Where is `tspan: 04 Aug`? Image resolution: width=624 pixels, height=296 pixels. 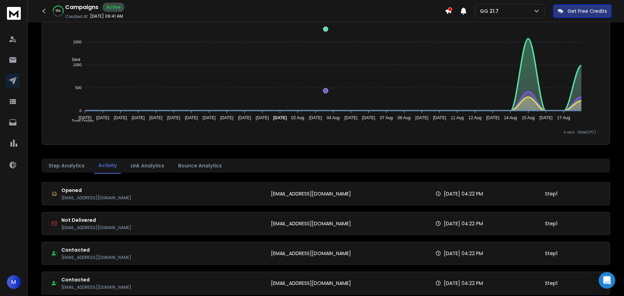 tspan: 04 Aug is located at coordinates (333, 118).